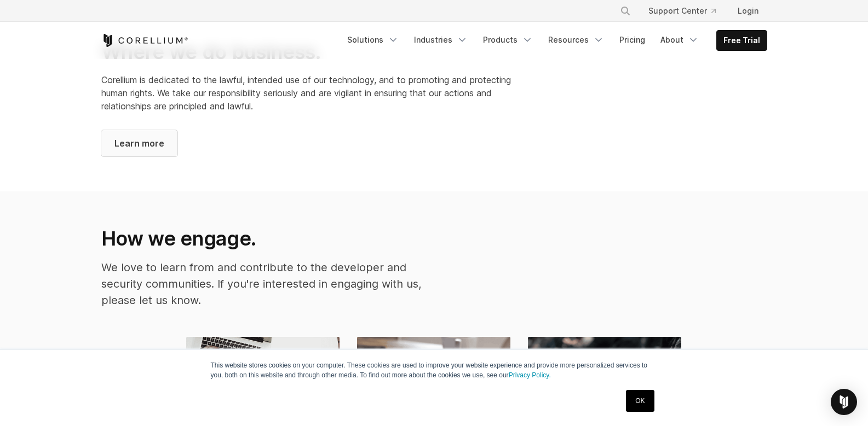 Image resolution: width=868 pixels, height=426 pixels. Describe the element at coordinates (373, 40) in the screenshot. I see `a: Solutions` at that location.